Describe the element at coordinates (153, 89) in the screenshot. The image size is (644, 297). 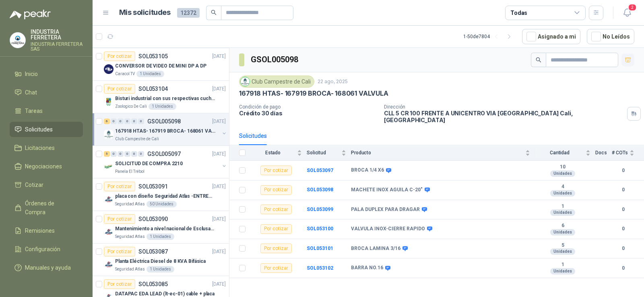
I see `p: SOL053104` at that location.